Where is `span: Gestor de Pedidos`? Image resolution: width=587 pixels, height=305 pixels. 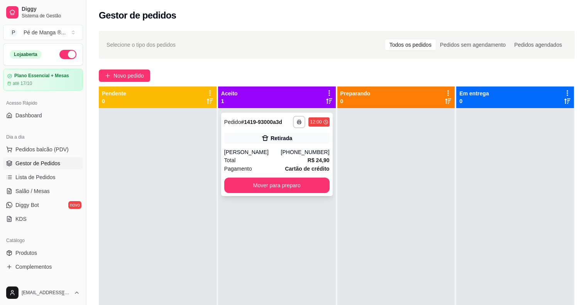 span: Gestor de Pedidos is located at coordinates (38, 163).